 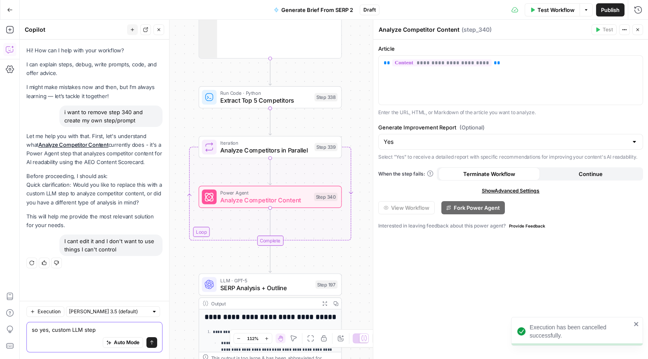 What do you see at coordinates (410, 208) in the screenshot?
I see `span: View Workflow` at bounding box center [410, 208].